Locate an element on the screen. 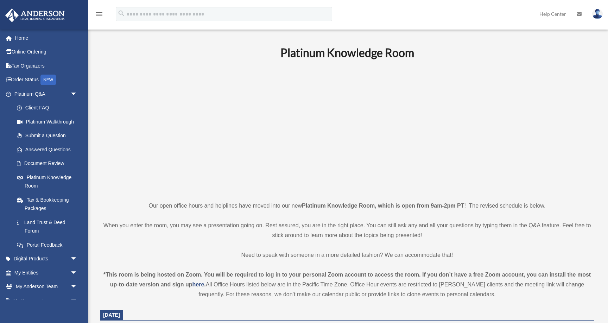  a: Home is located at coordinates (46, 38).